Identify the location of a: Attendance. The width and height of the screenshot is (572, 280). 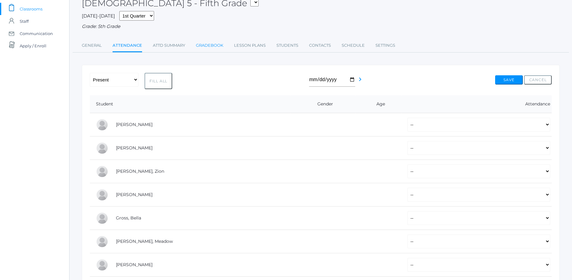
(127, 46).